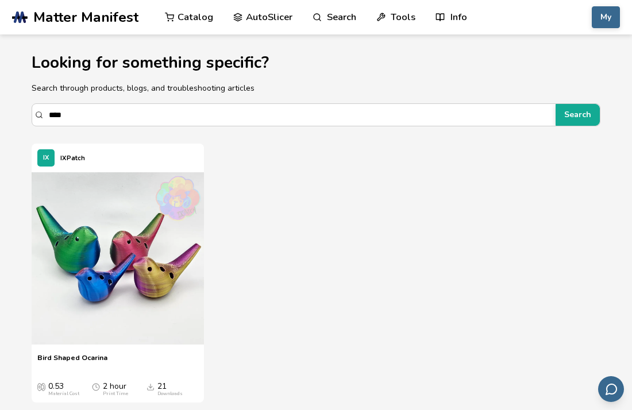  Describe the element at coordinates (64, 394) in the screenshot. I see `div: Material Cost` at that location.